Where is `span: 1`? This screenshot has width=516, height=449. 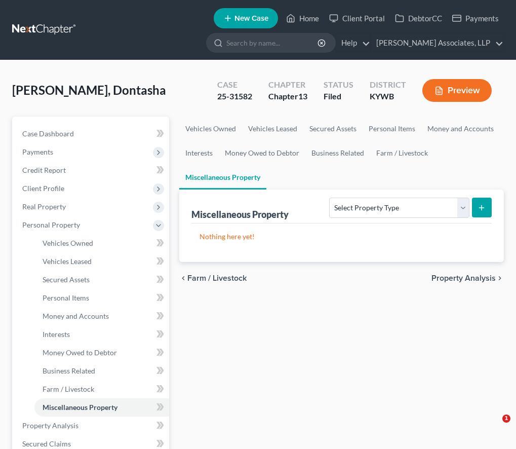
span: 1 is located at coordinates (507, 419).